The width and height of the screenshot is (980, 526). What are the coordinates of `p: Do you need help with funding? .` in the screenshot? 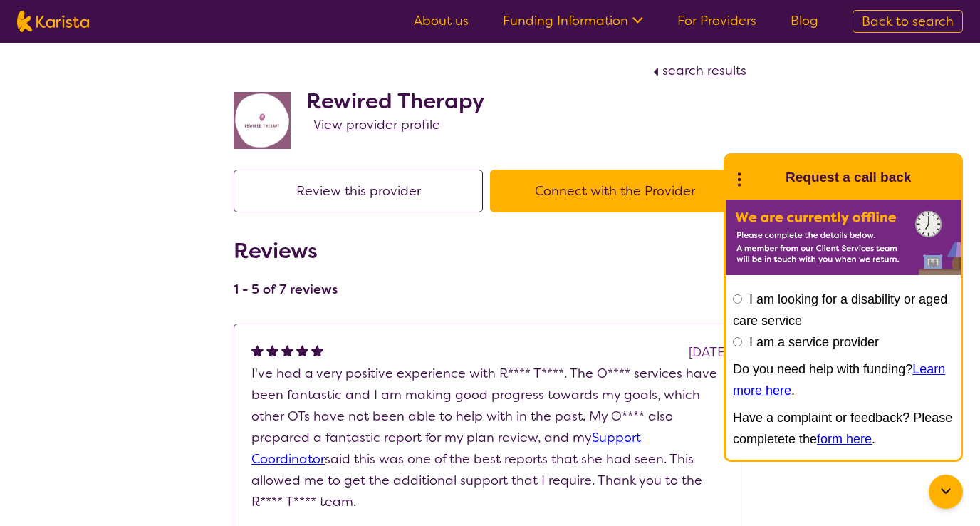 It's located at (843, 380).